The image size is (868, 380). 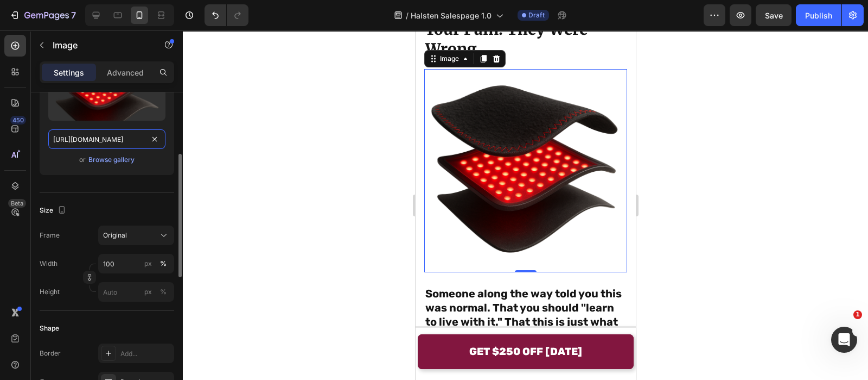 What do you see at coordinates (136, 235) in the screenshot?
I see `button: Original` at bounding box center [136, 235].